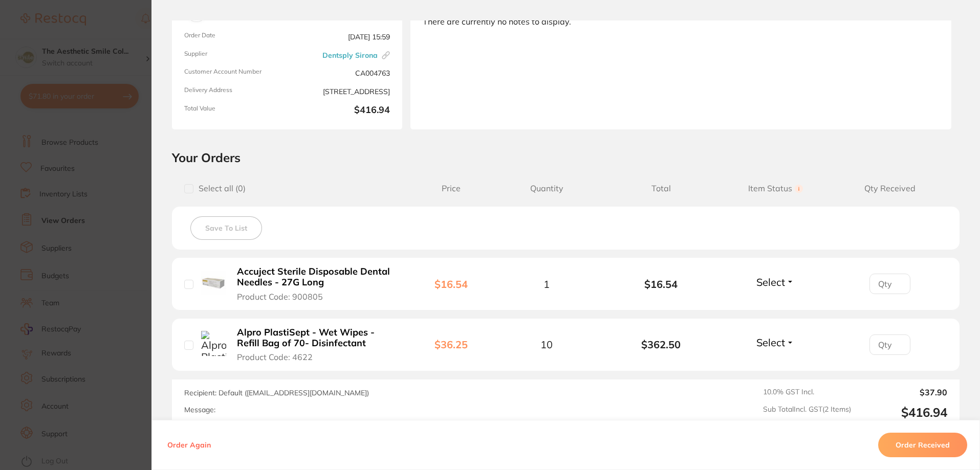 Image resolution: width=980 pixels, height=470 pixels. What do you see at coordinates (350, 55) in the screenshot?
I see `a: Dentsply Sirona` at bounding box center [350, 55].